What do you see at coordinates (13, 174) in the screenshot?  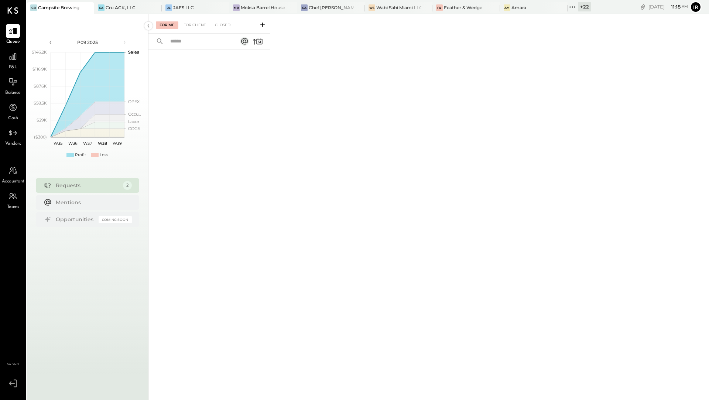 I see `a: Accountant` at bounding box center [13, 174].